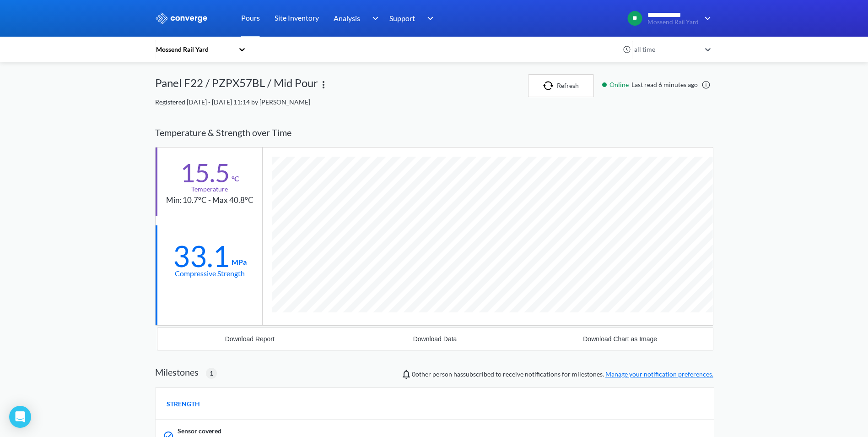 This screenshot has width=868, height=437. Describe the element at coordinates (620, 339) in the screenshot. I see `button: Download Chart as Image` at that location.